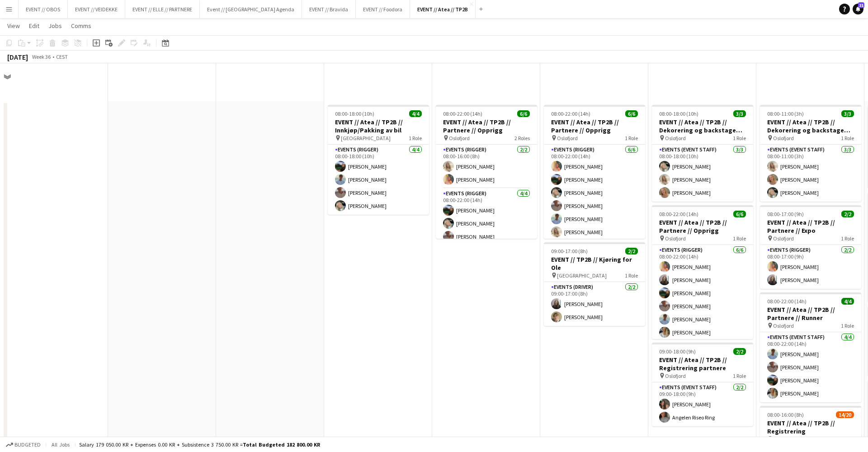 The height and width of the screenshot is (452, 868). Describe the element at coordinates (810, 226) in the screenshot. I see `h3: EVENT // Atea // TP2B // Partnere // Expo` at that location.